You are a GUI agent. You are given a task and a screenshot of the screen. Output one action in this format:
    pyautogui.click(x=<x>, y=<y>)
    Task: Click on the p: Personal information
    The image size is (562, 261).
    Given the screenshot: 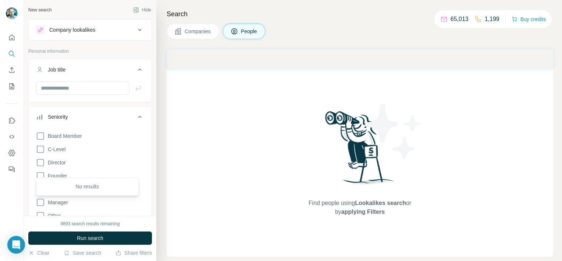 What is the action you would take?
    pyautogui.click(x=90, y=51)
    